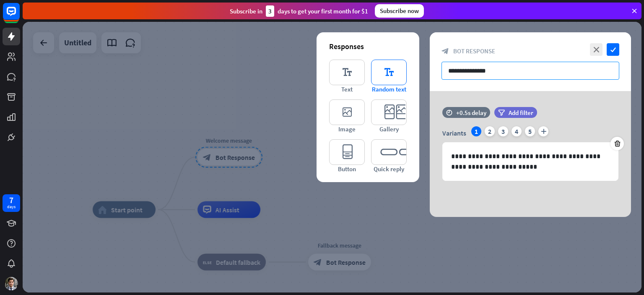 This screenshot has height=295, width=644. Describe the element at coordinates (299, 11) in the screenshot. I see `div: Subscribe in days to get your first month for $1` at that location.